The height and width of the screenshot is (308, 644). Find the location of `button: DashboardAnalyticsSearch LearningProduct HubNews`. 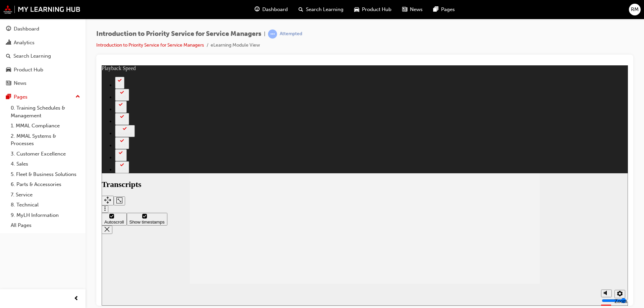

button: DashboardAnalyticsSearch LearningProduct HubNews is located at coordinates (43, 56).